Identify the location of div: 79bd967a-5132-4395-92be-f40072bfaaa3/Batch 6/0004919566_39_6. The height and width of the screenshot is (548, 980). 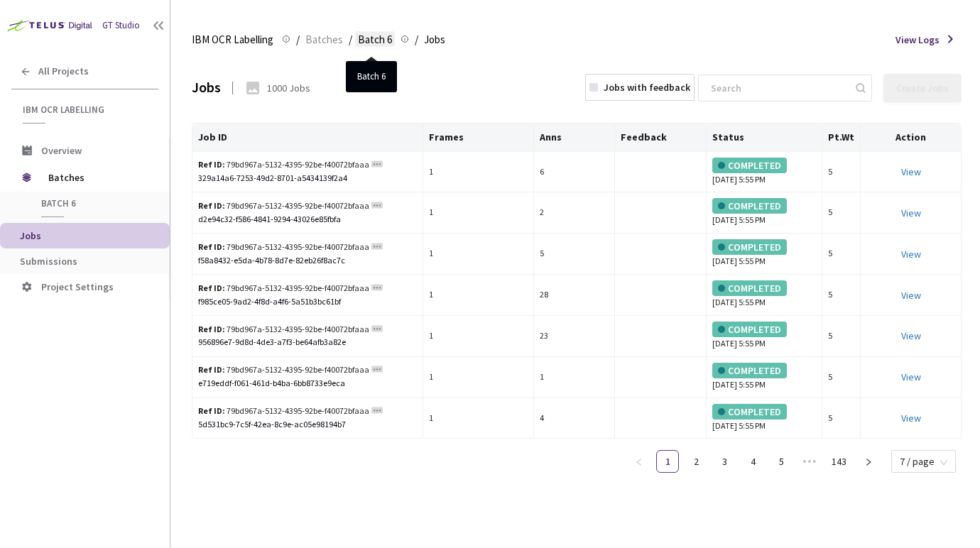
(284, 247).